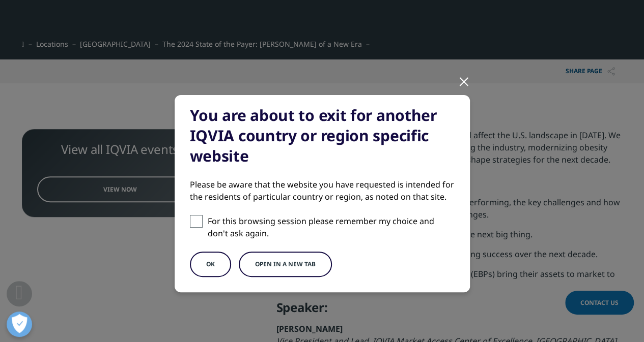  Describe the element at coordinates (322, 136) in the screenshot. I see `div: You are about to exit for another IQVIA country or region specific website` at that location.